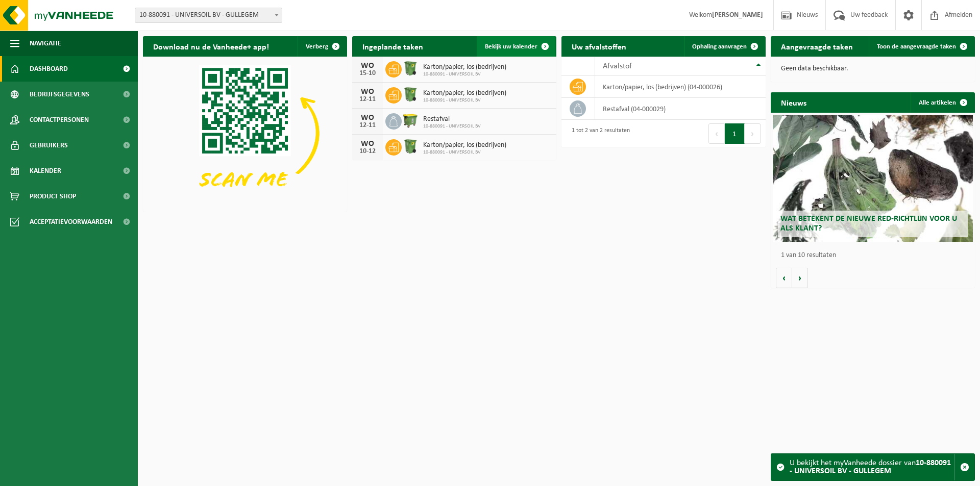 Image resolution: width=980 pixels, height=486 pixels. What do you see at coordinates (59, 95) in the screenshot?
I see `span: Bedrijfsgegevens` at bounding box center [59, 95].